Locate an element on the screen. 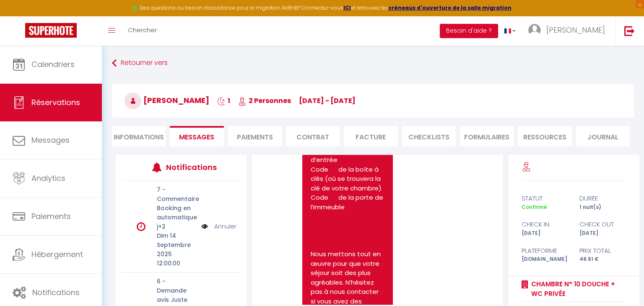 The width and height of the screenshot is (644, 306). div: check out is located at coordinates (603, 225).